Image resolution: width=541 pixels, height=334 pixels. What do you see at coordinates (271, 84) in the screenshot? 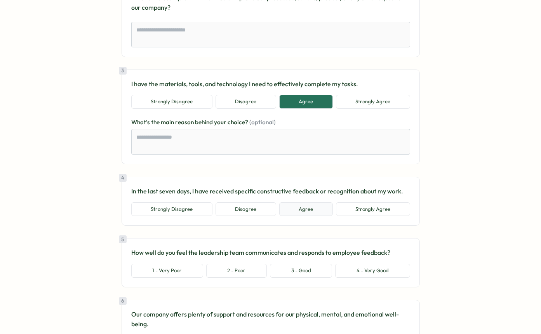
I see `p: I have the materials, tools, and technology I need to effectively complete my tasks.` at bounding box center [271, 84].